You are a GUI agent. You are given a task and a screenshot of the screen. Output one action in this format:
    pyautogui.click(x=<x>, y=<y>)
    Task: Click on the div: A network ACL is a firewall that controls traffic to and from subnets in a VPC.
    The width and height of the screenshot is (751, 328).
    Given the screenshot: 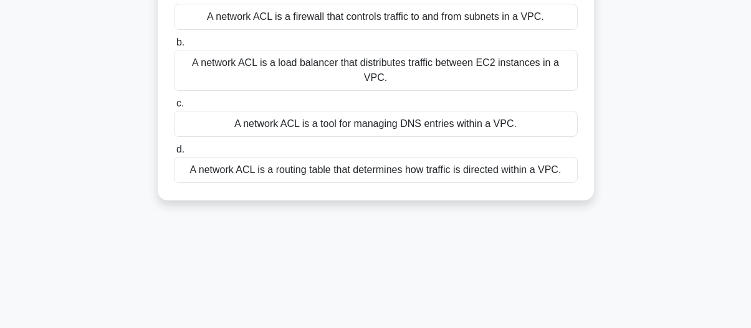 What is the action you would take?
    pyautogui.click(x=376, y=17)
    